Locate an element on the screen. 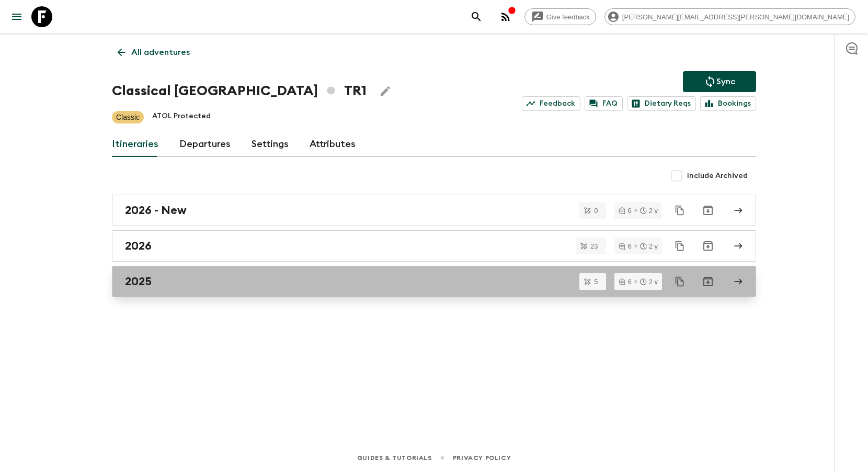 This screenshot has height=472, width=868. a: Feedback is located at coordinates (551, 104).